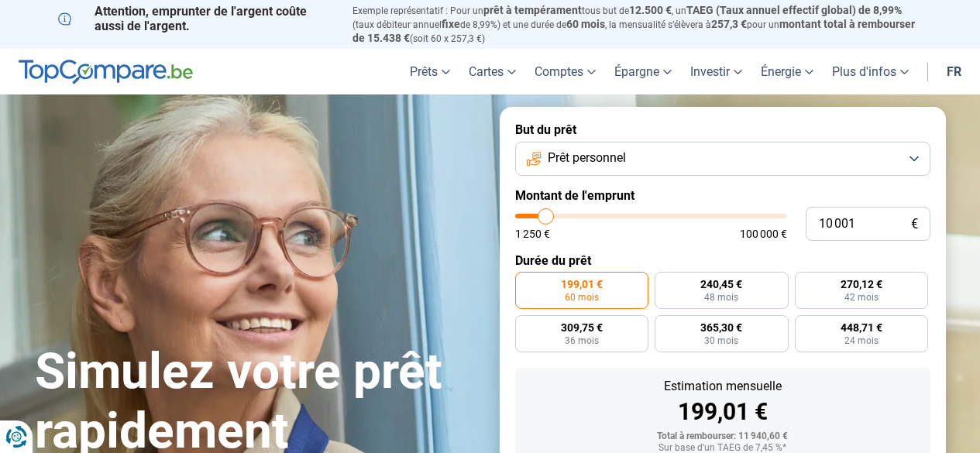 This screenshot has width=980, height=453. What do you see at coordinates (721, 341) in the screenshot?
I see `span: 30 mois` at bounding box center [721, 341].